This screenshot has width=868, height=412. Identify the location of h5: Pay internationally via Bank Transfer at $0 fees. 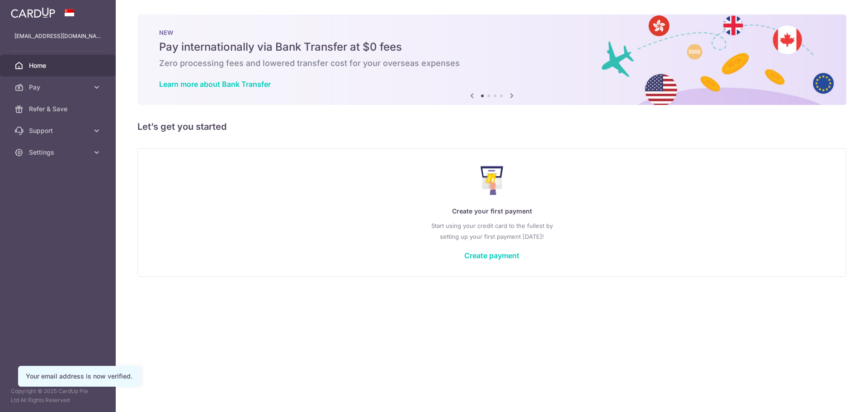
(492, 47).